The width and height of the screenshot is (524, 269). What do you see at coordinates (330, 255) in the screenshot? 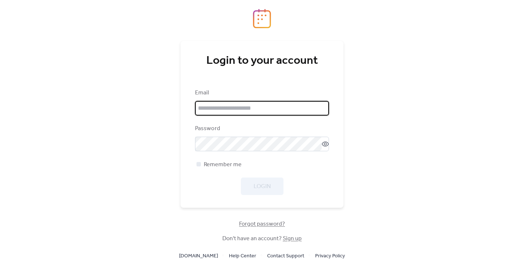
I see `a: Privacy Policy` at bounding box center [330, 255].